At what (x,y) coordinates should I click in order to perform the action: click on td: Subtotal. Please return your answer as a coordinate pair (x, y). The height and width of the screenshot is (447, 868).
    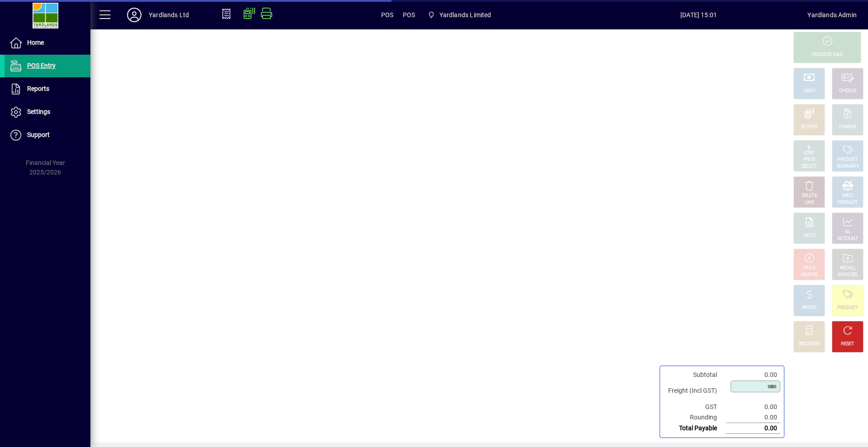
    Looking at the image, I should click on (695, 375).